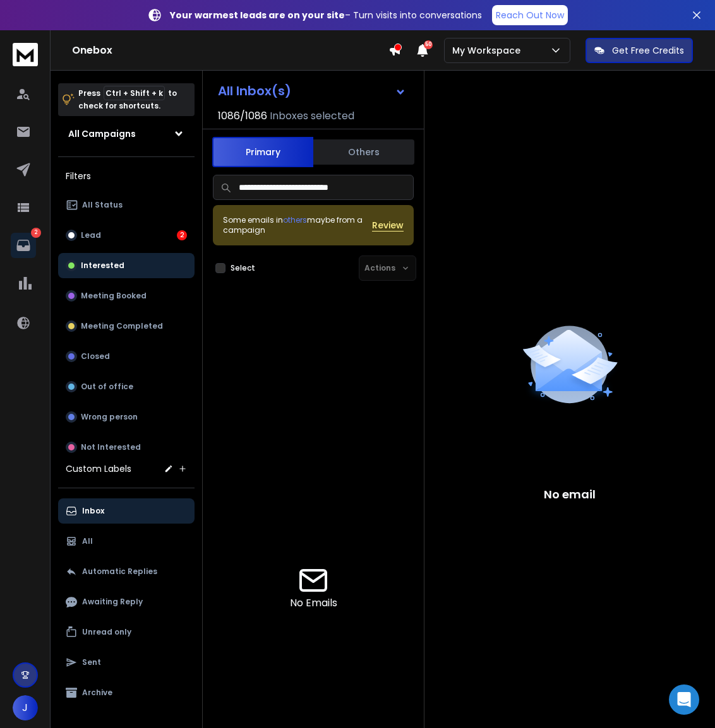 The width and height of the screenshot is (715, 728). I want to click on div: 2, so click(182, 235).